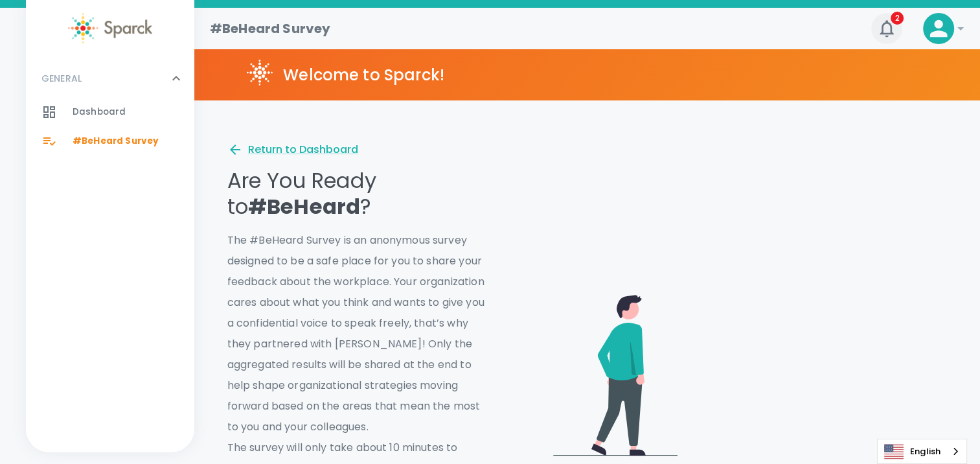 The height and width of the screenshot is (464, 980). What do you see at coordinates (921, 451) in the screenshot?
I see `aside: Language selected: English` at bounding box center [921, 451].